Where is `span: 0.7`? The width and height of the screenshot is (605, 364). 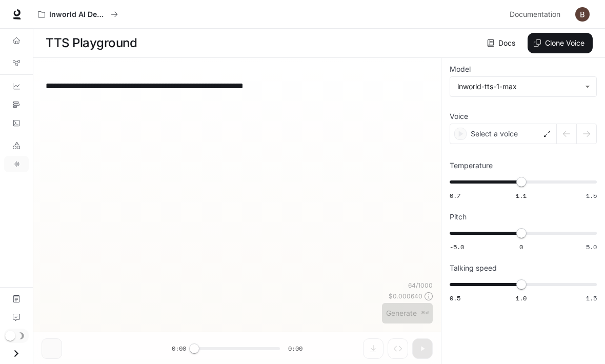
span: 0.7 is located at coordinates (454, 195).